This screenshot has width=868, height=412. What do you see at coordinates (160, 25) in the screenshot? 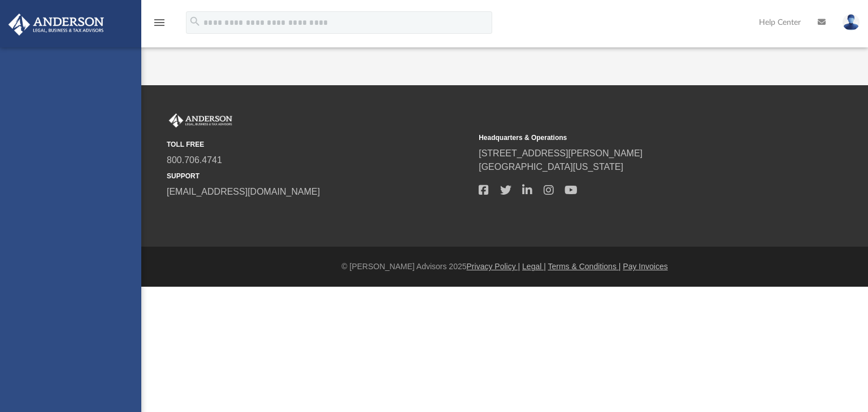
I see `a: menu` at bounding box center [160, 25].